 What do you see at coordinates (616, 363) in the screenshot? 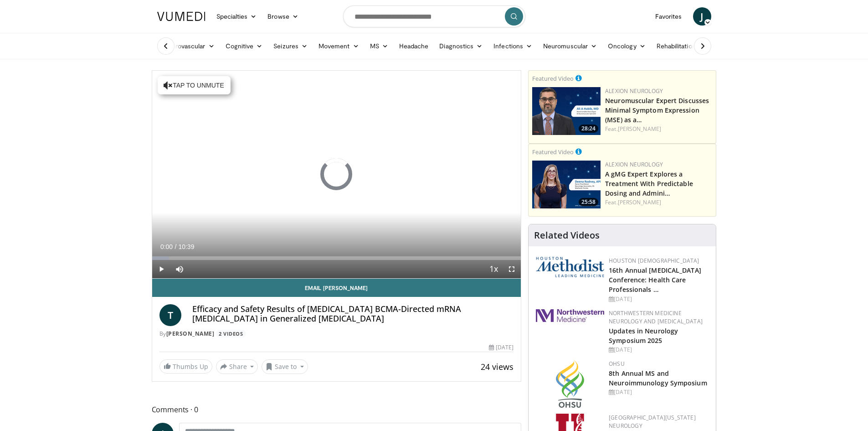
I see `a: OHSU` at bounding box center [616, 363].